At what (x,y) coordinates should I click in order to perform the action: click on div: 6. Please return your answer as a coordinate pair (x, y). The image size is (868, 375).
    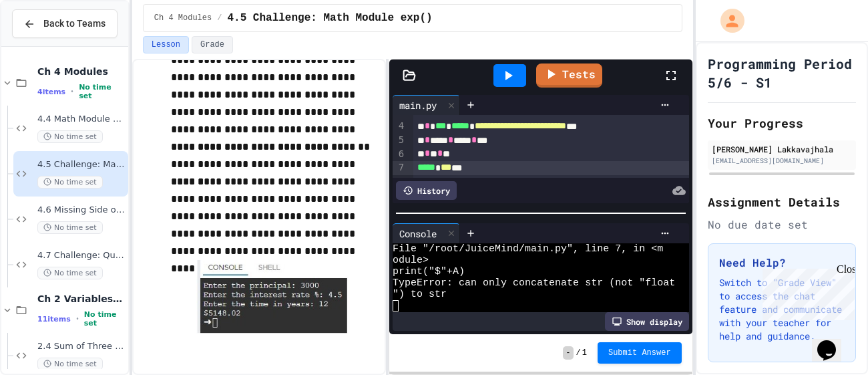
    Looking at the image, I should click on (400, 154).